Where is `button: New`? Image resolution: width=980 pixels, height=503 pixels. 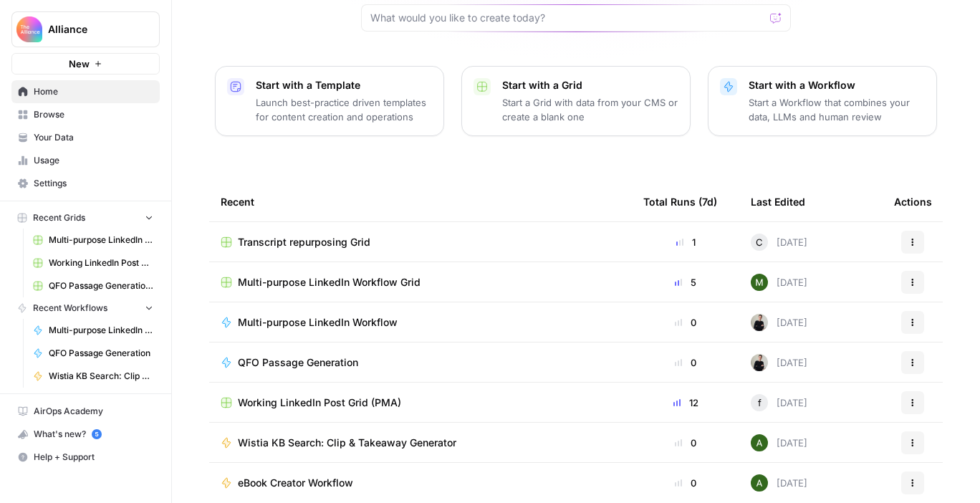
button: New is located at coordinates (86, 64).